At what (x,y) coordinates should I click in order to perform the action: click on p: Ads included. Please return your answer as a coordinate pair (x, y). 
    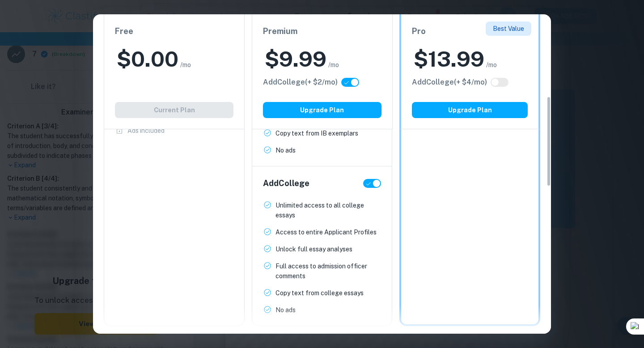
    Looking at the image, I should click on (146, 130).